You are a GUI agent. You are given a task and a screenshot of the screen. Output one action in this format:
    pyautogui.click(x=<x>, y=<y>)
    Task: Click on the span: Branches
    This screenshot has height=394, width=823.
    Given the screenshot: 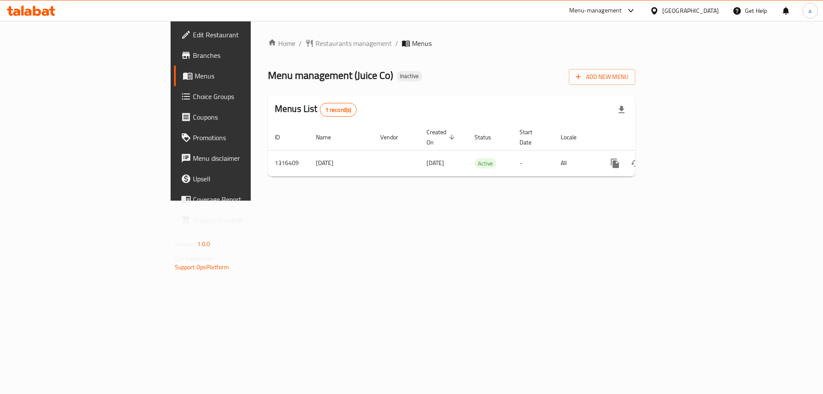 What is the action you would take?
    pyautogui.click(x=247, y=55)
    